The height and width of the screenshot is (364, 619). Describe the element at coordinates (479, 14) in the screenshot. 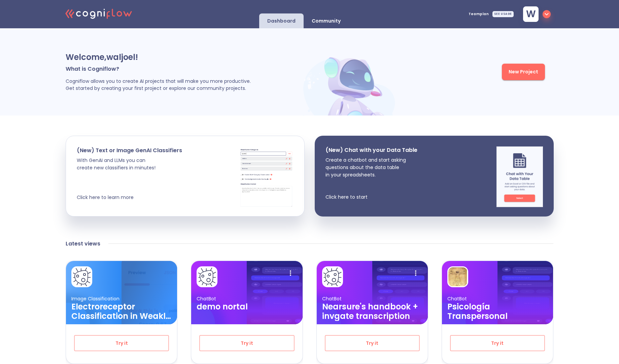

I see `span: Team plan` at that location.